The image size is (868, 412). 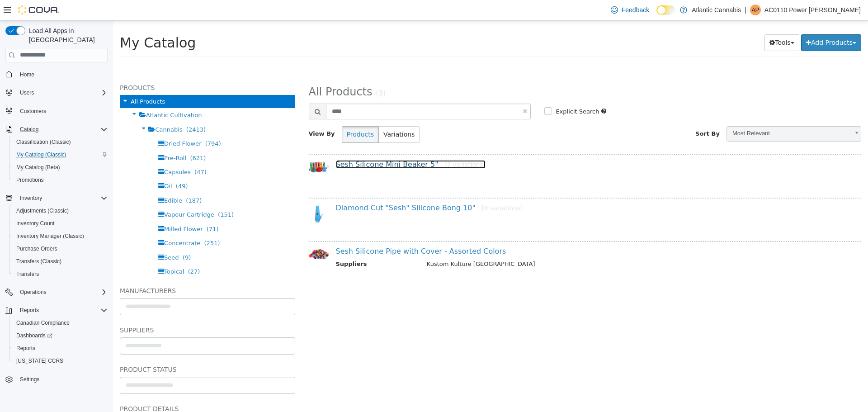 I want to click on span: Milled Flower, so click(x=70, y=208).